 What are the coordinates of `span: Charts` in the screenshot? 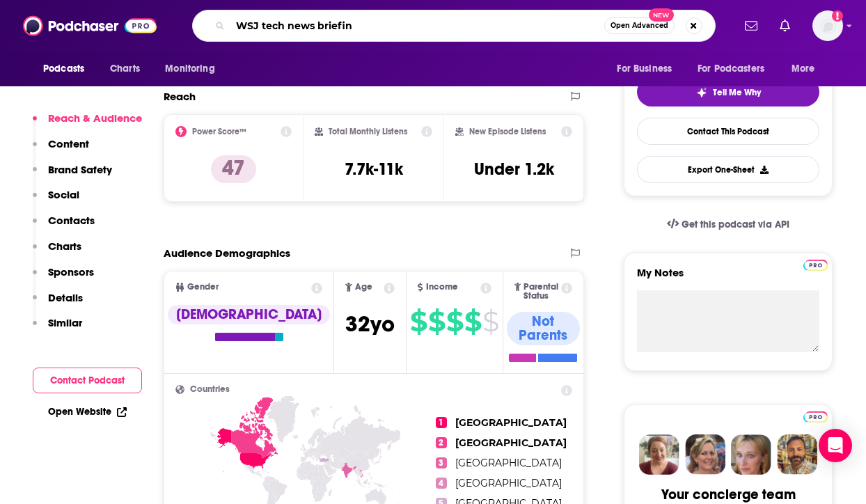 It's located at (125, 69).